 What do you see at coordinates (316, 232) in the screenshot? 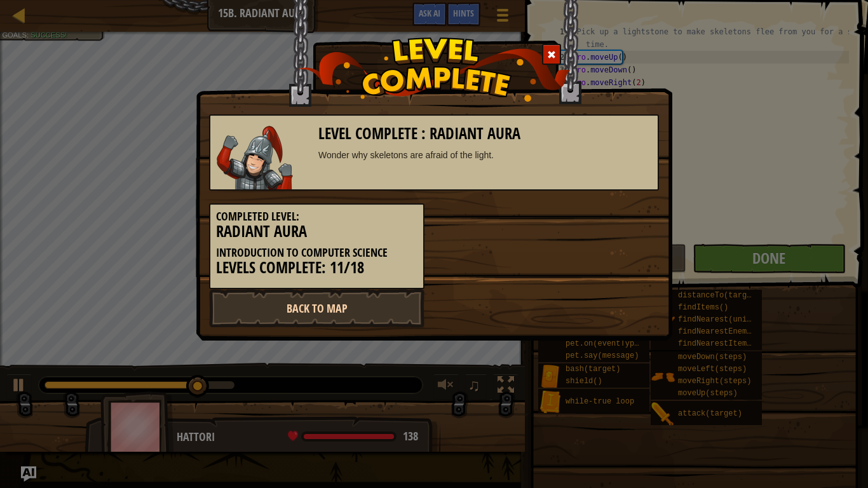
I see `h3: Radiant Aura` at bounding box center [316, 232].